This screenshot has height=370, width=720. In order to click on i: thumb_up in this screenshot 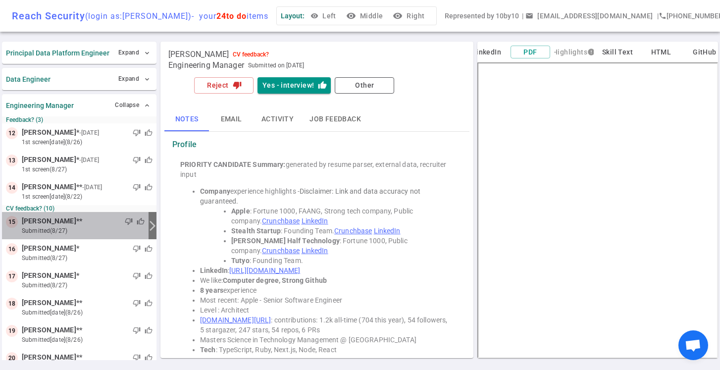, I will do `click(322, 85)`.